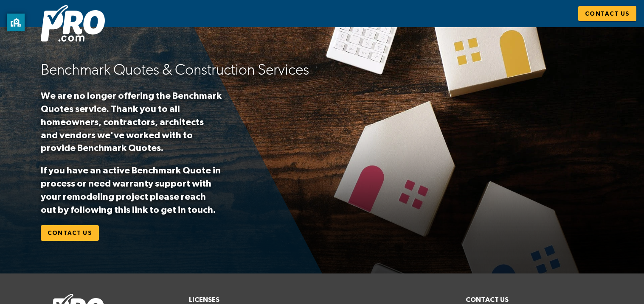 The width and height of the screenshot is (644, 304). What do you see at coordinates (176, 69) in the screenshot?
I see `h2: Benchmark Quotes & Construction Services` at bounding box center [176, 69].